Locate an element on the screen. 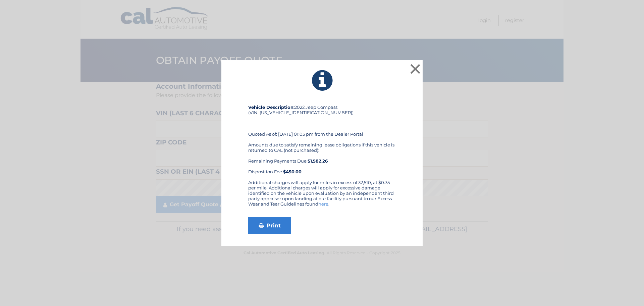 This screenshot has height=306, width=644. strong: Vehicle Description: is located at coordinates (271, 107).